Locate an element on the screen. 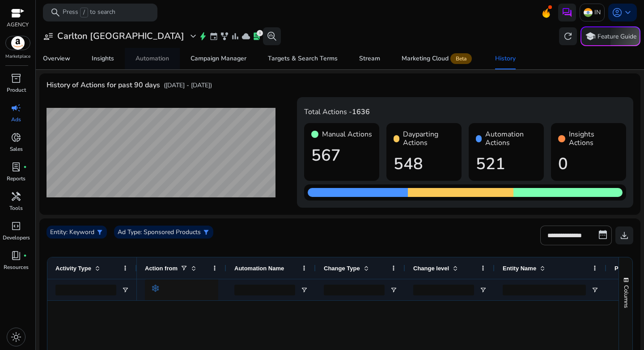  input: Entity Name Filter Input is located at coordinates (545, 290).